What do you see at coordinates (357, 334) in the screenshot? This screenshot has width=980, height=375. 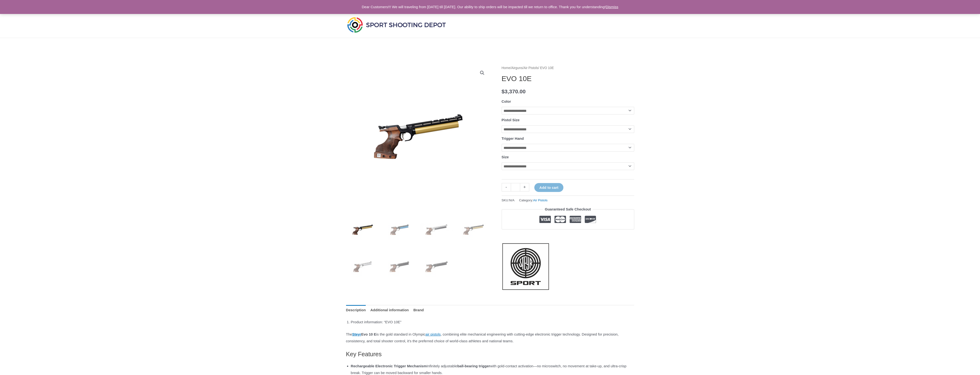 I see `a: Steyr` at bounding box center [357, 334].